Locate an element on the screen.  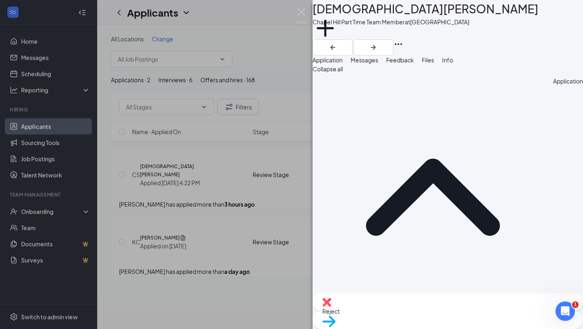
svg: Plus is located at coordinates (325, 28).